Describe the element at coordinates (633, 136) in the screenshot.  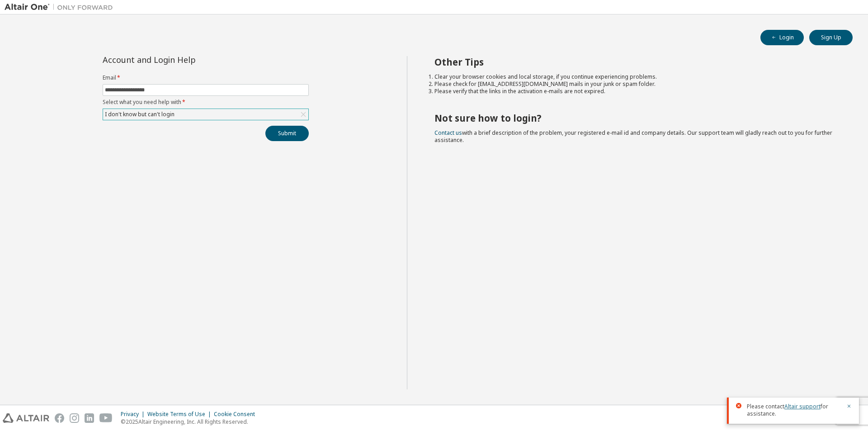
I see `span: with a brief description of the problem, your registered e-mail id and company details. Our suppo...` at that location.